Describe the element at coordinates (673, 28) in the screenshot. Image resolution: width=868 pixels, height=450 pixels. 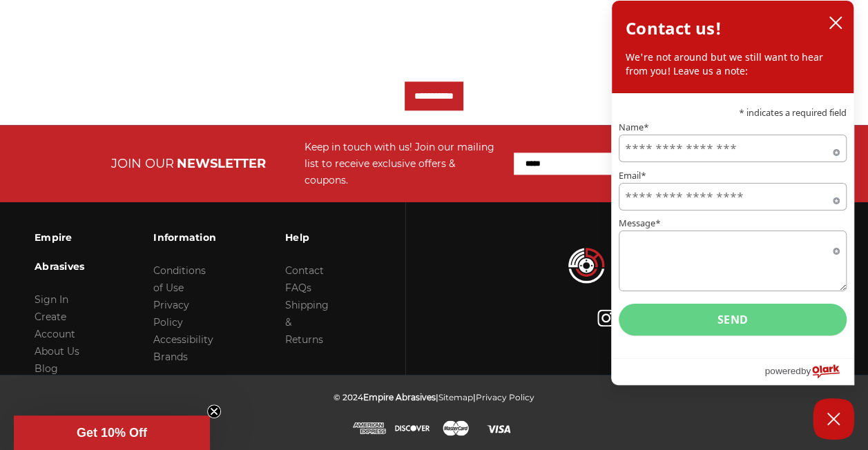
I see `h2: Contact us!` at that location.